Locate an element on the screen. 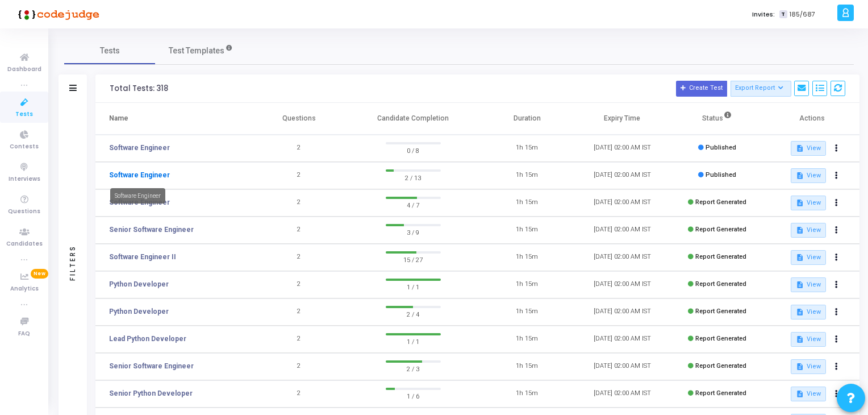  div: Filters is located at coordinates (73, 262).